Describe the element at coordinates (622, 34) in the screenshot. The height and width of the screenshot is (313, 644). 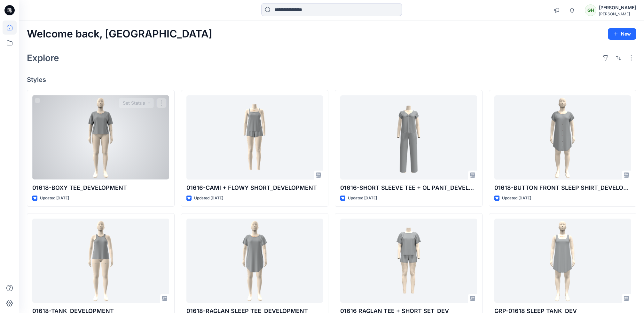
I see `button: New` at that location.